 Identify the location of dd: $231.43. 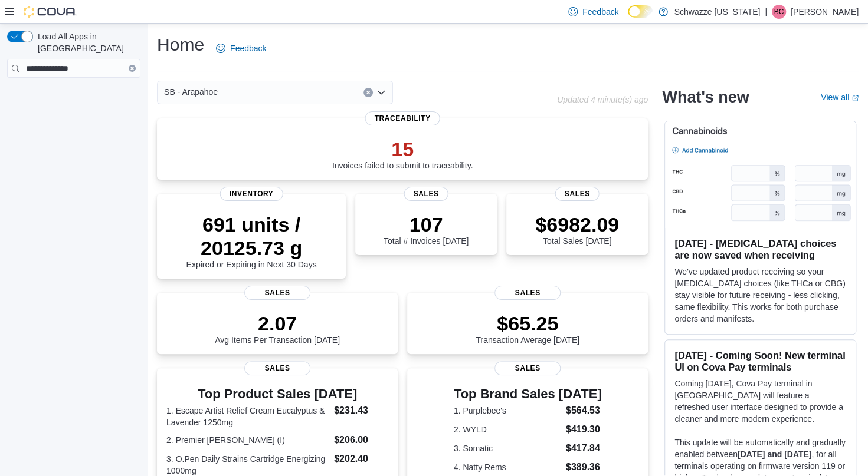
(361, 411).